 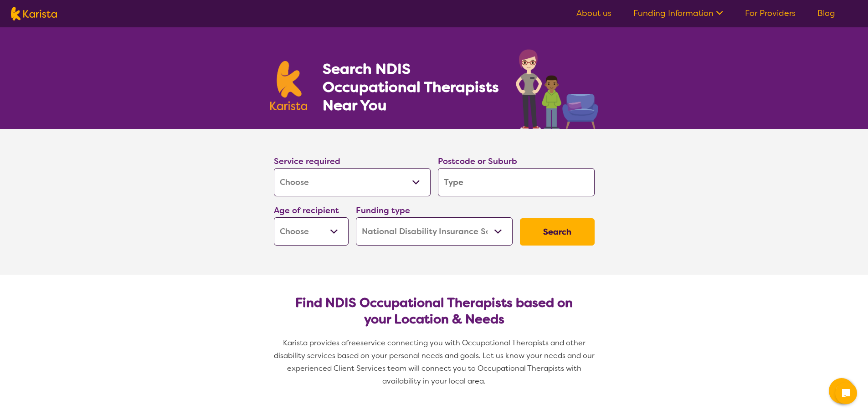 What do you see at coordinates (826, 13) in the screenshot?
I see `a: Blog` at bounding box center [826, 13].